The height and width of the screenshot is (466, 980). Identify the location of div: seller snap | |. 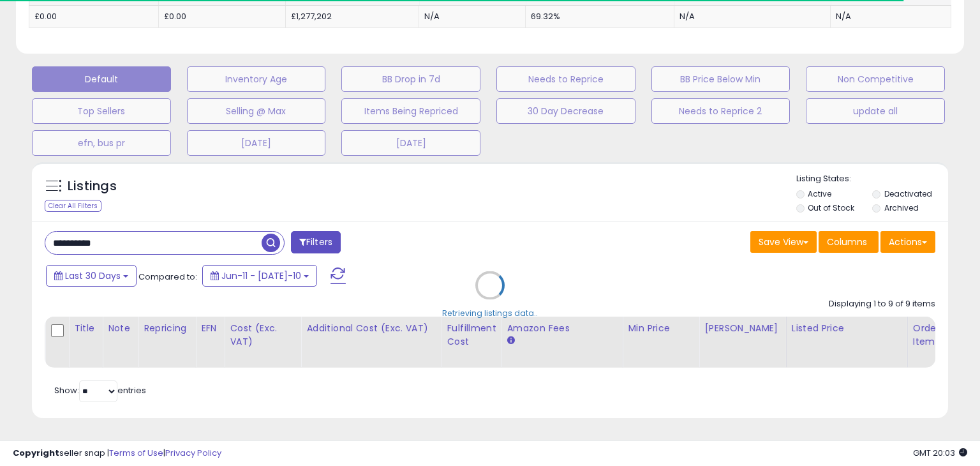
(117, 453).